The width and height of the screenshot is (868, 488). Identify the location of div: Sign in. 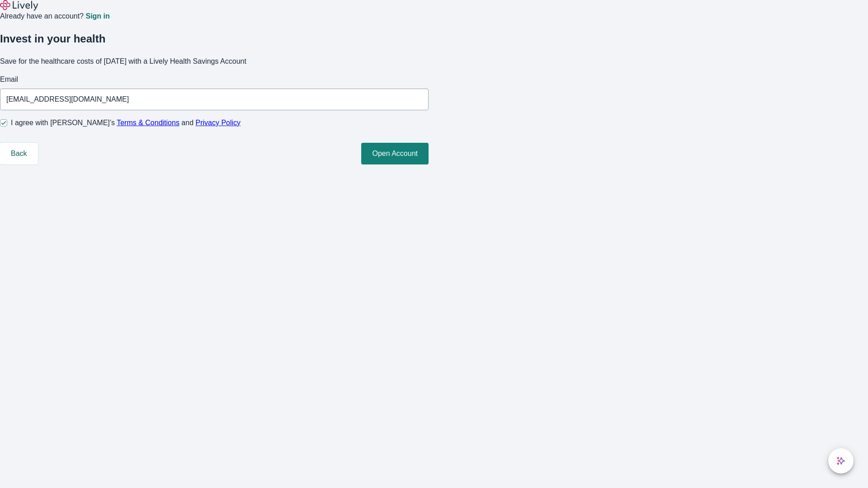
(97, 16).